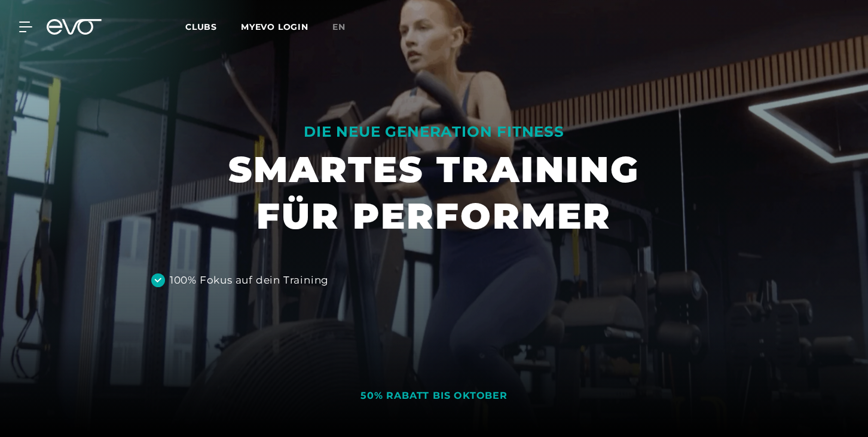 The height and width of the screenshot is (437, 868). What do you see at coordinates (429, 287) in the screenshot?
I see `div: Beste Innenstadtlagen` at bounding box center [429, 287].